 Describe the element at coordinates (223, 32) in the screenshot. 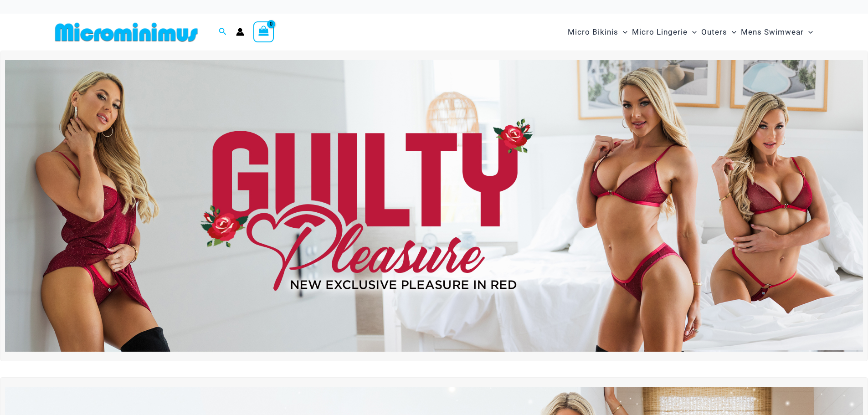

I see `a: Search icon link` at that location.